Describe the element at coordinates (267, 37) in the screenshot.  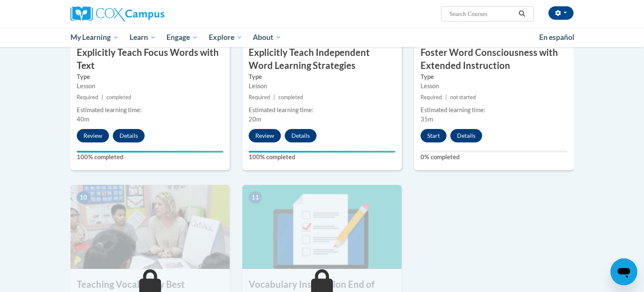
I see `a: About` at that location.